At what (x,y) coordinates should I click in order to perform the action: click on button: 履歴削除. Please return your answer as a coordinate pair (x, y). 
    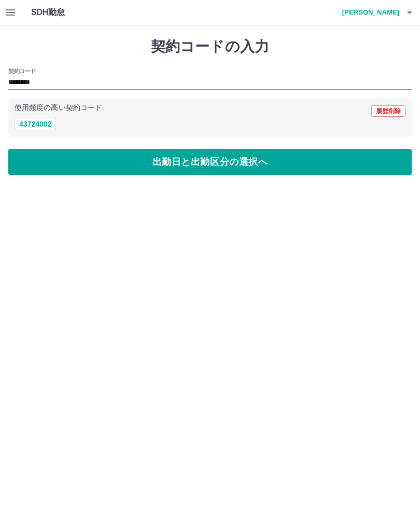
    Looking at the image, I should click on (388, 112).